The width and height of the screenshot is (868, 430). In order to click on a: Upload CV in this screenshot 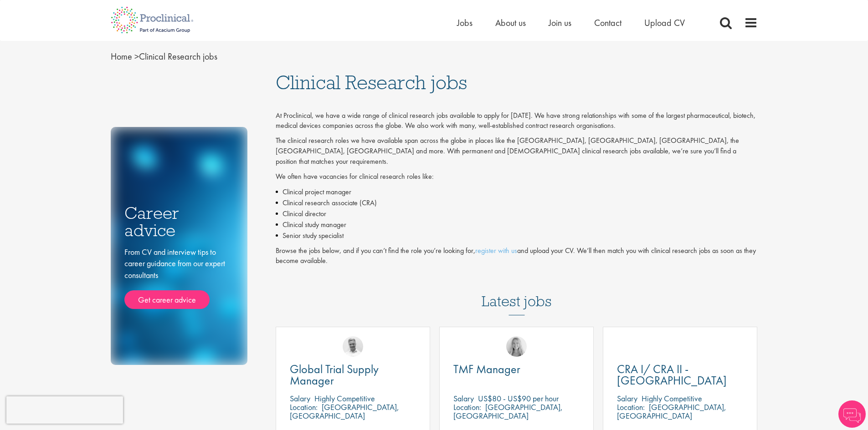, I will do `click(664, 23)`.